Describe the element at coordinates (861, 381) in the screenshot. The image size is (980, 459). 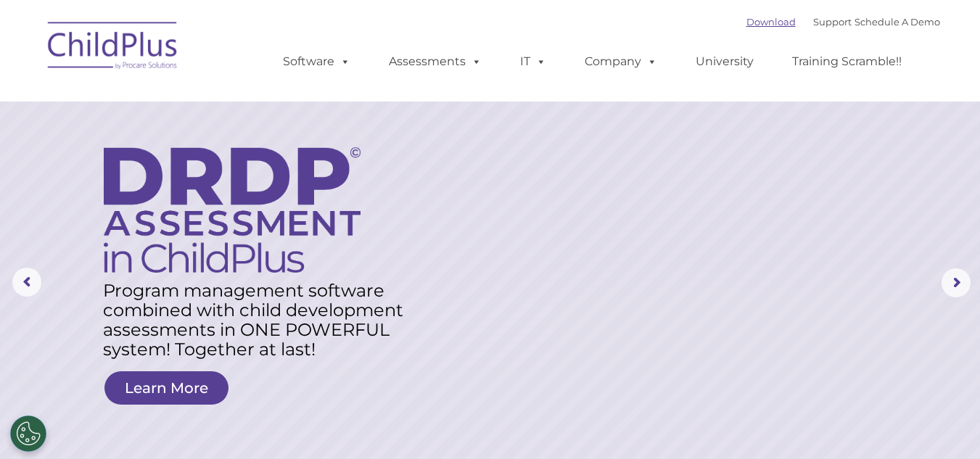
I see `div: Chat Widget` at that location.